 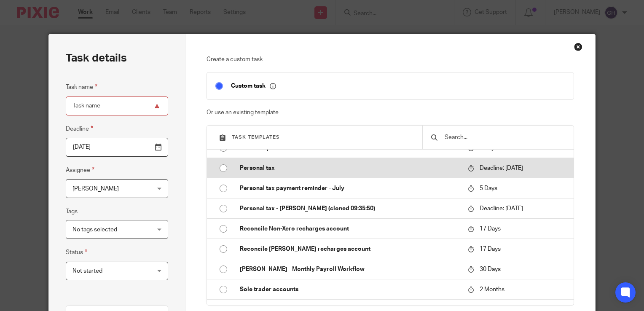 I want to click on p: Sole trader accounts, so click(x=350, y=289).